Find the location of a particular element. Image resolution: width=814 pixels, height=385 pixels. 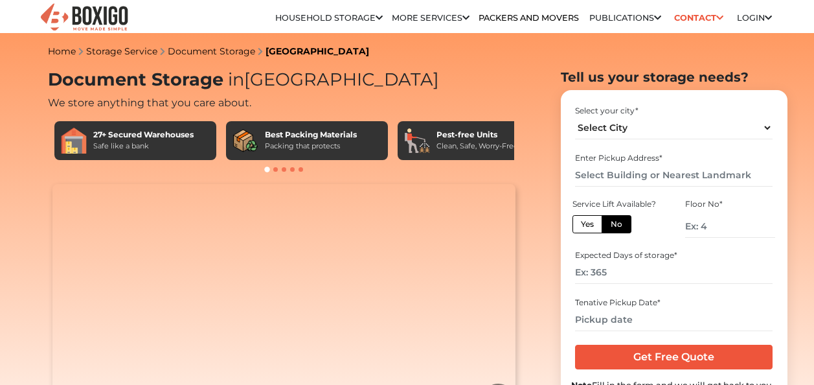

input: Select Building or Nearest Landmark is located at coordinates (674, 175).